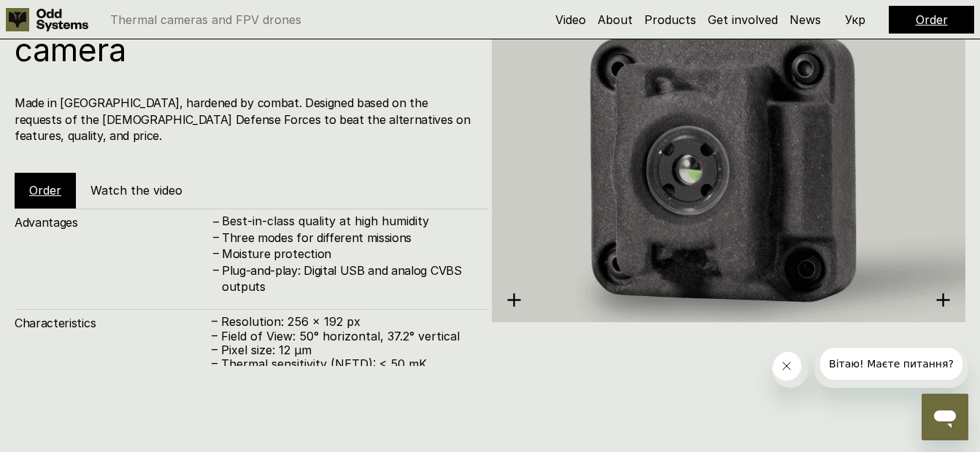 This screenshot has height=452, width=980. I want to click on p: – Pixel size: 12 µm, so click(343, 350).